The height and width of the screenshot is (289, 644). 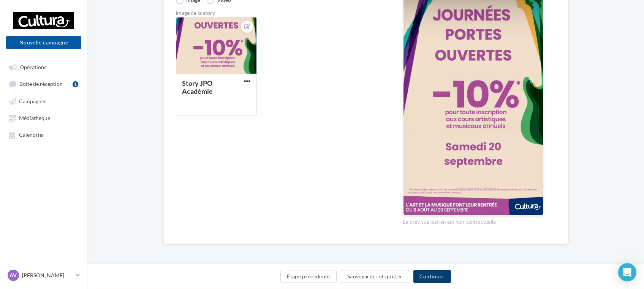 What do you see at coordinates (75, 84) in the screenshot?
I see `div: 1` at bounding box center [75, 84].